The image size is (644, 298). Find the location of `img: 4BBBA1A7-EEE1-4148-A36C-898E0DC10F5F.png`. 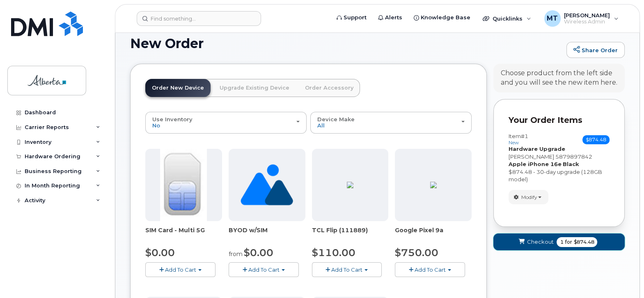

img: 4BBBA1A7-EEE1-4148-A36C-898E0DC10F5F.png is located at coordinates (350, 185).